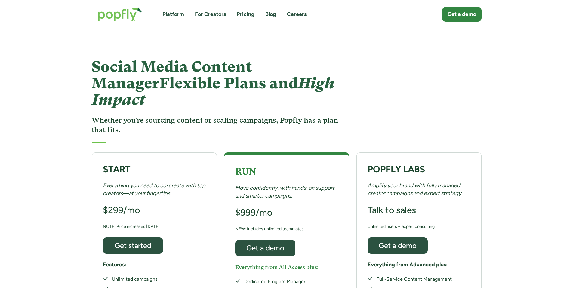  What do you see at coordinates (415, 189) in the screenshot?
I see `em: Amplify your brand with fully managed creator campaigns and expert strategy.` at bounding box center [415, 189].